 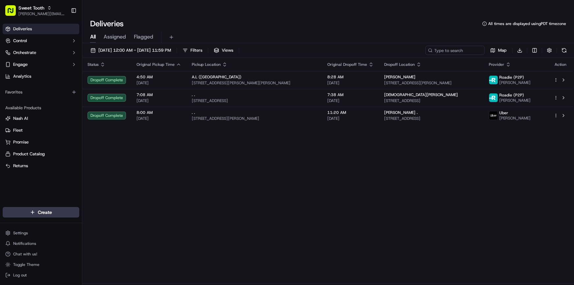 I want to click on a: Product Catalog, so click(x=41, y=154).